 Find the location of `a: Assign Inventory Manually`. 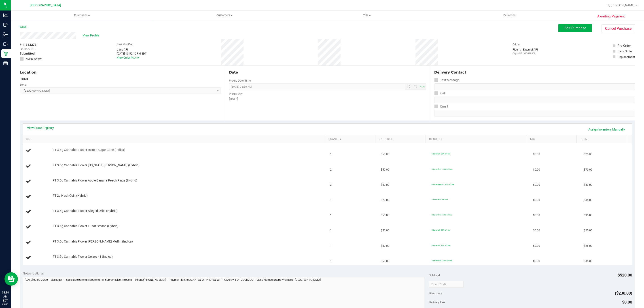

a: Assign Inventory Manually is located at coordinates (607, 129).